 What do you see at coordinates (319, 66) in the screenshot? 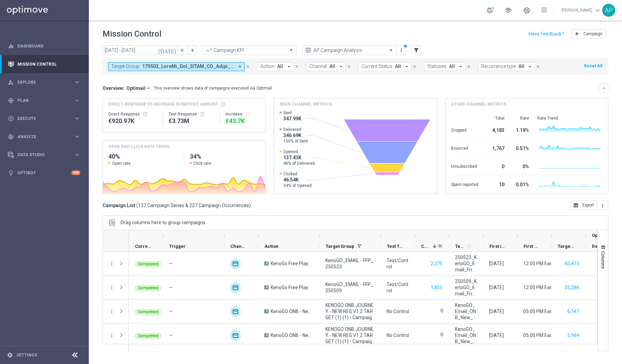
I see `span: Channel:` at bounding box center [319, 66].